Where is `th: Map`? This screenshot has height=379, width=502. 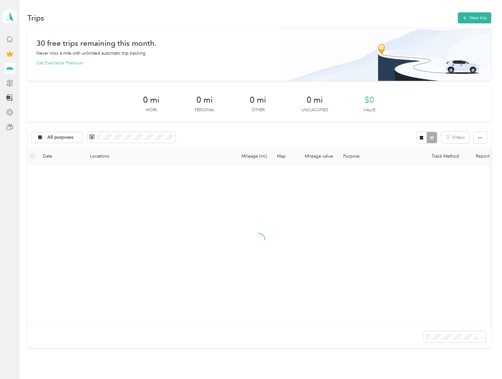 th: Map is located at coordinates (283, 156).